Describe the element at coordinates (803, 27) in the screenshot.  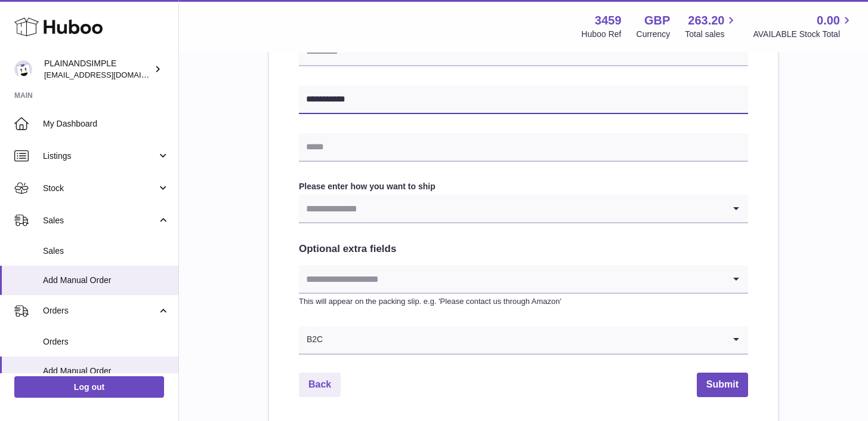
I see `a: 0.00 AVAILABLE Stock Total` at that location.